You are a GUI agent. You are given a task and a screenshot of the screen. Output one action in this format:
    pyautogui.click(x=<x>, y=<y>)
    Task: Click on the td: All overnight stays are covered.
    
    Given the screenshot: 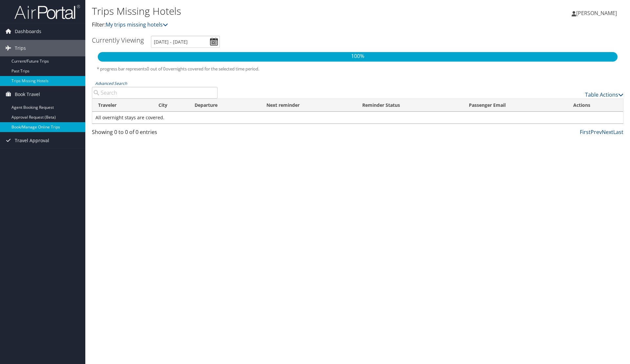 What is the action you would take?
    pyautogui.click(x=357, y=118)
    